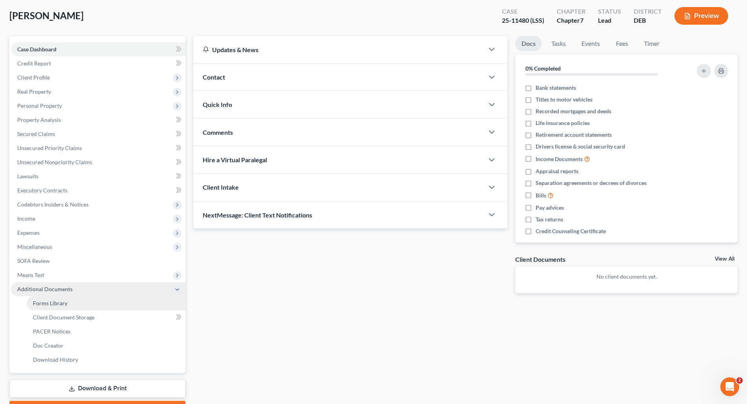 The height and width of the screenshot is (404, 747). Describe the element at coordinates (609, 11) in the screenshot. I see `div: Status` at that location.